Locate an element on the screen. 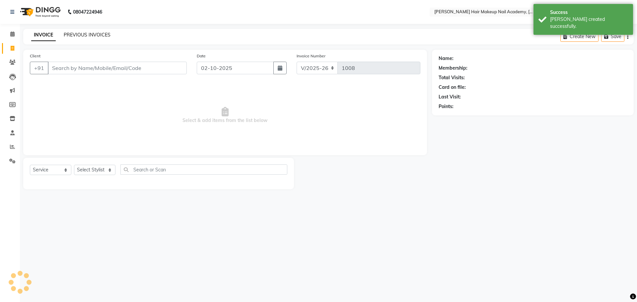  label: Date is located at coordinates (201, 56).